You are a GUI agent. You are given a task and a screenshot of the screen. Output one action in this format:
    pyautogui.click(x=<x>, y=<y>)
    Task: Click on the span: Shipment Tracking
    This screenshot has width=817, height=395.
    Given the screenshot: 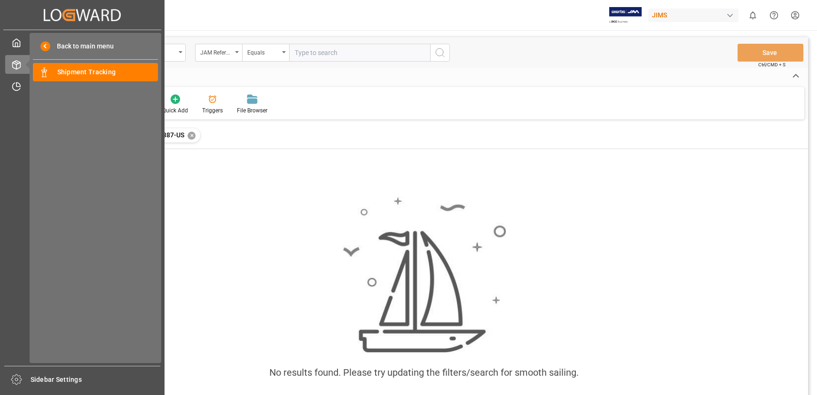 What is the action you would take?
    pyautogui.click(x=108, y=72)
    